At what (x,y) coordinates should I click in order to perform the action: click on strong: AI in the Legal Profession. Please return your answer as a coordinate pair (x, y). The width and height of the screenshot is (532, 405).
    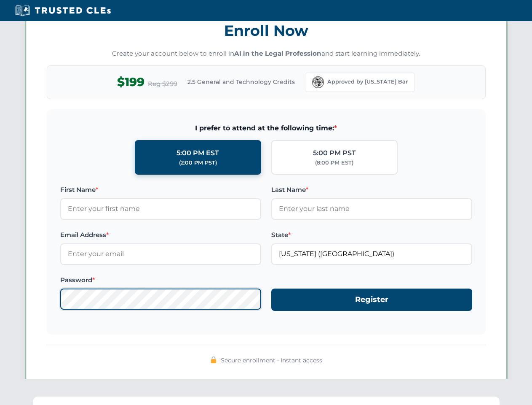
    Looking at the image, I should click on (278, 53).